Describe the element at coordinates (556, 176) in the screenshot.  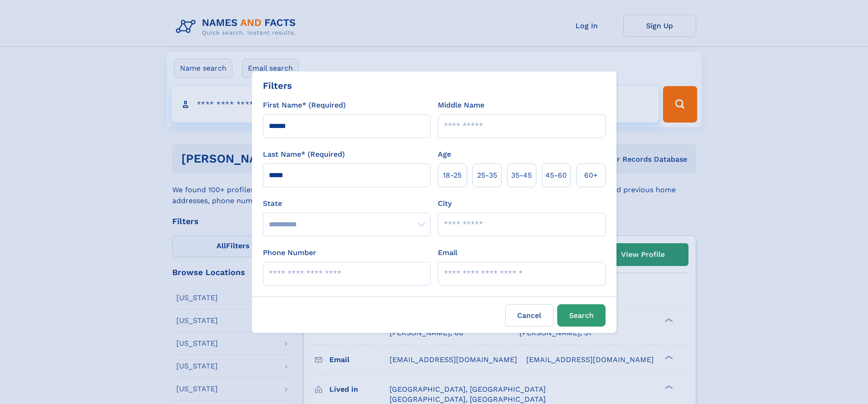
I see `span: 45‑60` at that location.